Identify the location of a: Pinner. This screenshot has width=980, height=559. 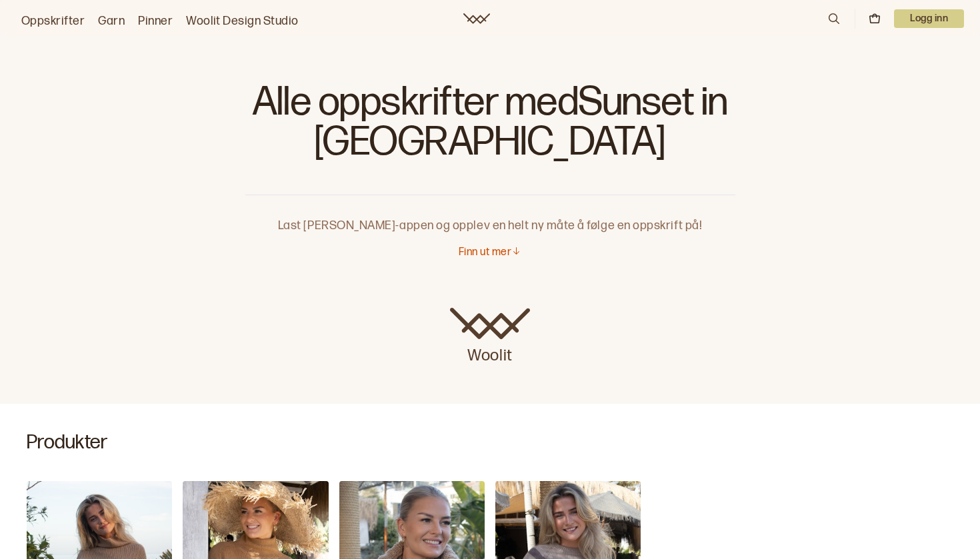
(155, 21).